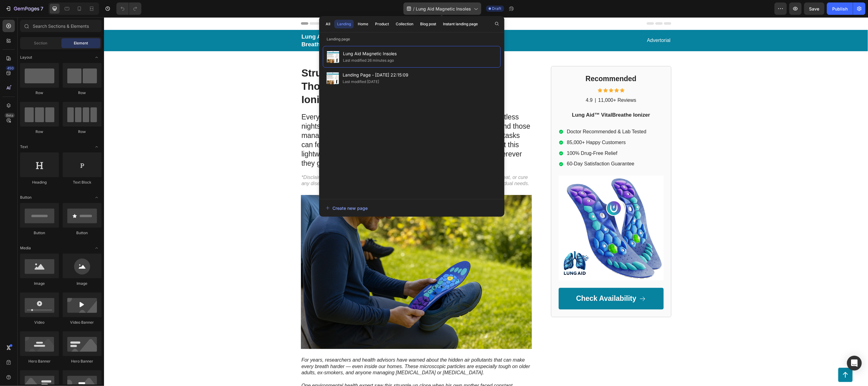 This screenshot has height=386, width=868. Describe the element at coordinates (82, 322) in the screenshot. I see `div: Video Banner` at that location.